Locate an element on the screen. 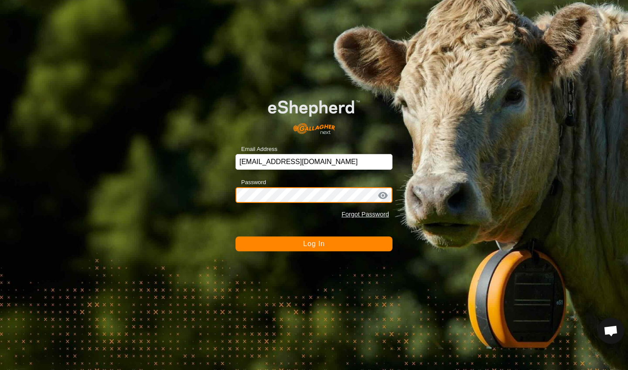 The height and width of the screenshot is (370, 628). label: Email Address is located at coordinates (256, 149).